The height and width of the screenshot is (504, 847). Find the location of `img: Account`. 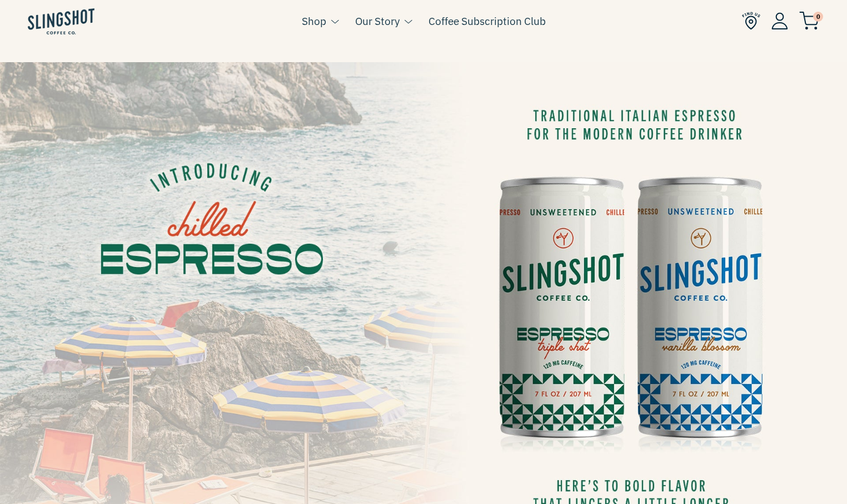

img: Account is located at coordinates (780, 20).